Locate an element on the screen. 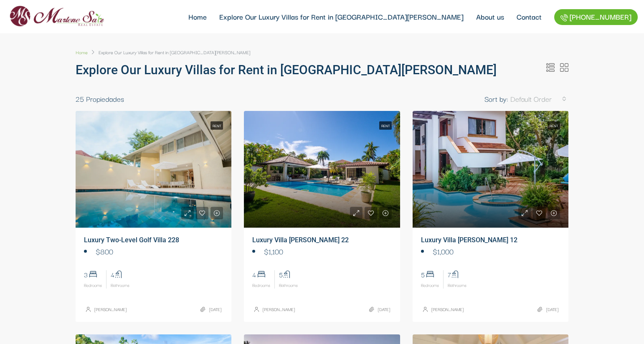 The image size is (644, 344). li: $1,000 is located at coordinates (490, 251).